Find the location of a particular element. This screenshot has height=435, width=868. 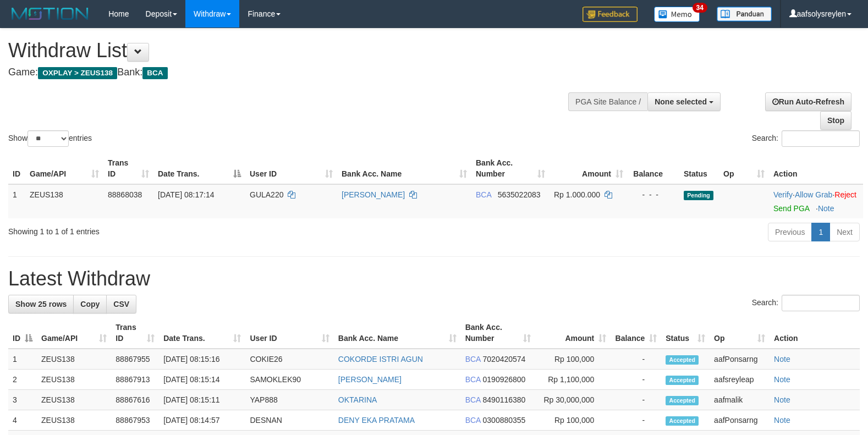

span: 88868038 is located at coordinates (125, 195).